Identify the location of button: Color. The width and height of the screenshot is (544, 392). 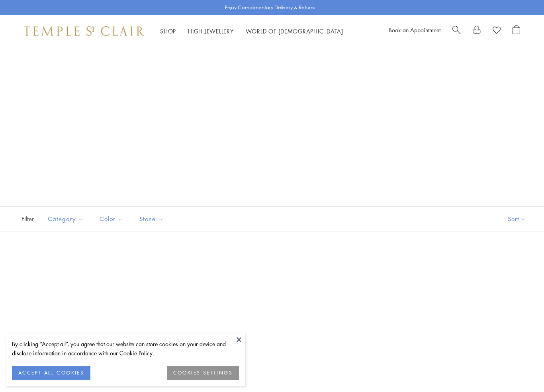
(112, 218).